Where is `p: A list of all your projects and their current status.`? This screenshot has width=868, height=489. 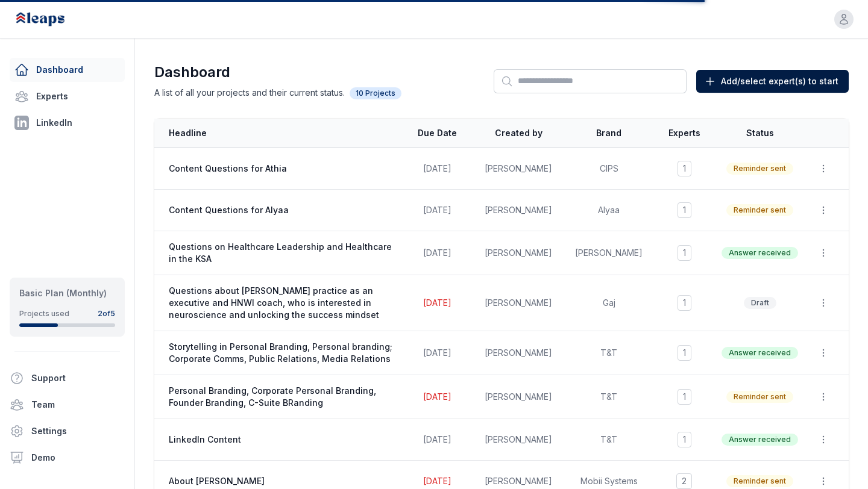
p: A list of all your projects and their current status. is located at coordinates (304, 93).